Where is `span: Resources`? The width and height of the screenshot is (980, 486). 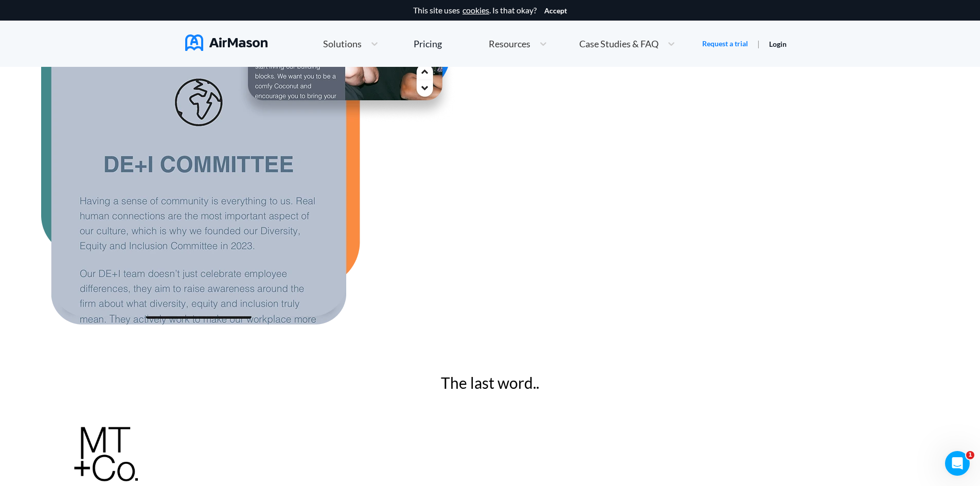 span: Resources is located at coordinates (509, 44).